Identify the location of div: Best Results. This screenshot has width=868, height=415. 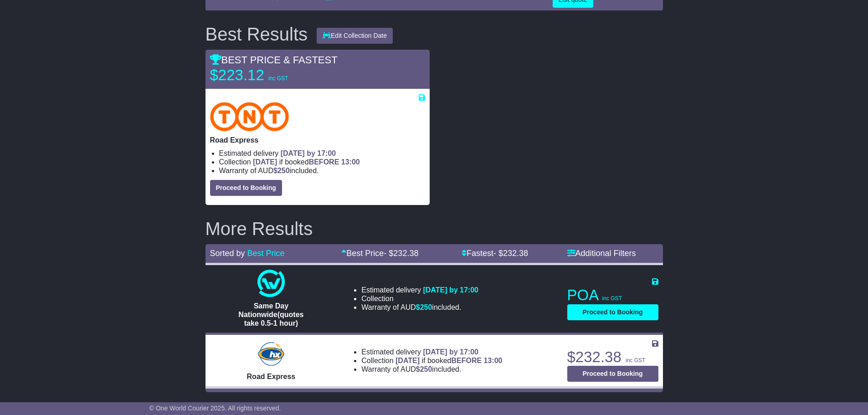
(257, 34).